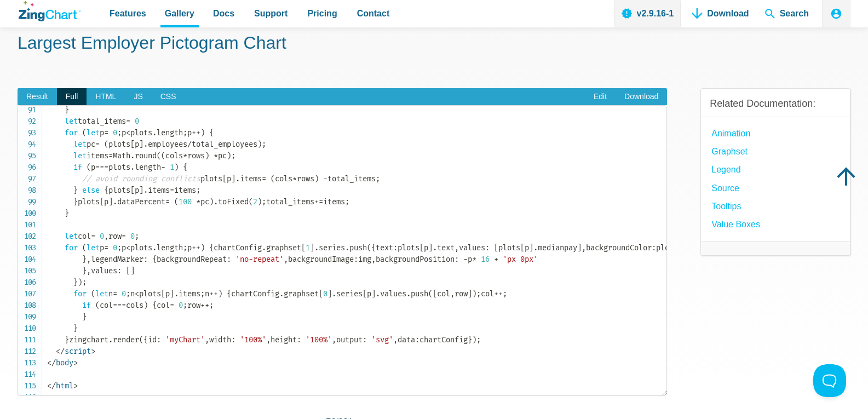 The height and width of the screenshot is (419, 868). What do you see at coordinates (253, 339) in the screenshot?
I see `span: '100%'` at bounding box center [253, 339].